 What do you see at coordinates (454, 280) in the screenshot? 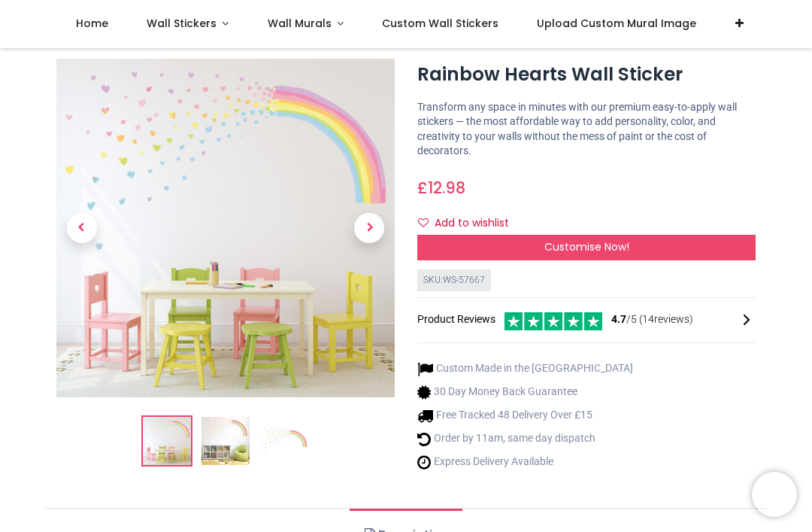
I see `div: SKU: WS-57667` at bounding box center [454, 280].